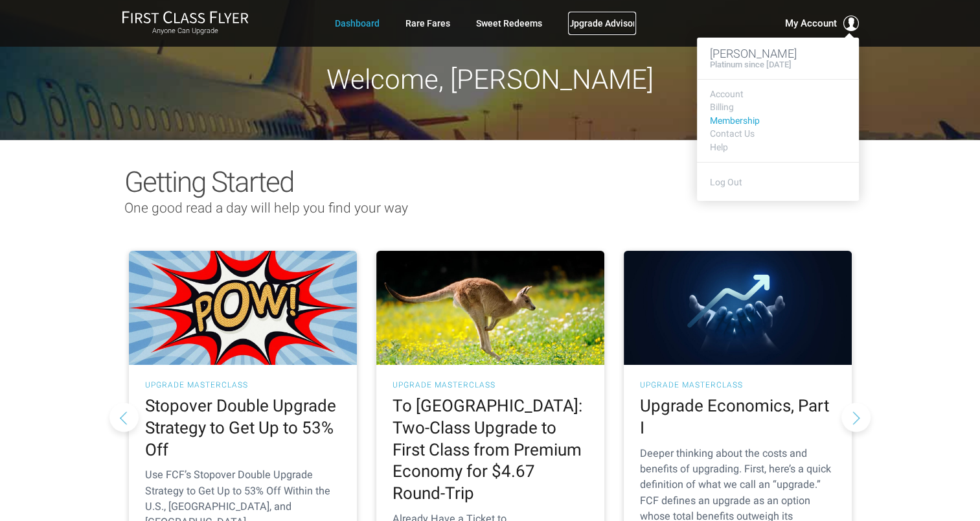 This screenshot has height=521, width=980. What do you see at coordinates (185, 24) in the screenshot?
I see `a: First Class FlyerAnyone Can Upgrade` at bounding box center [185, 24].